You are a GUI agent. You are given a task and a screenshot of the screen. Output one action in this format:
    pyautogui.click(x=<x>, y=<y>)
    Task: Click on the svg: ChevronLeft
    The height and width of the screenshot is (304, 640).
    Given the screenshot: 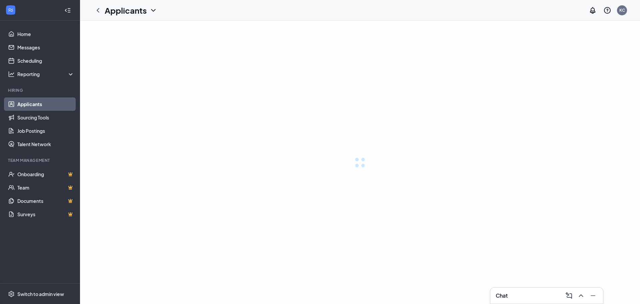 What is the action you would take?
    pyautogui.click(x=98, y=10)
    